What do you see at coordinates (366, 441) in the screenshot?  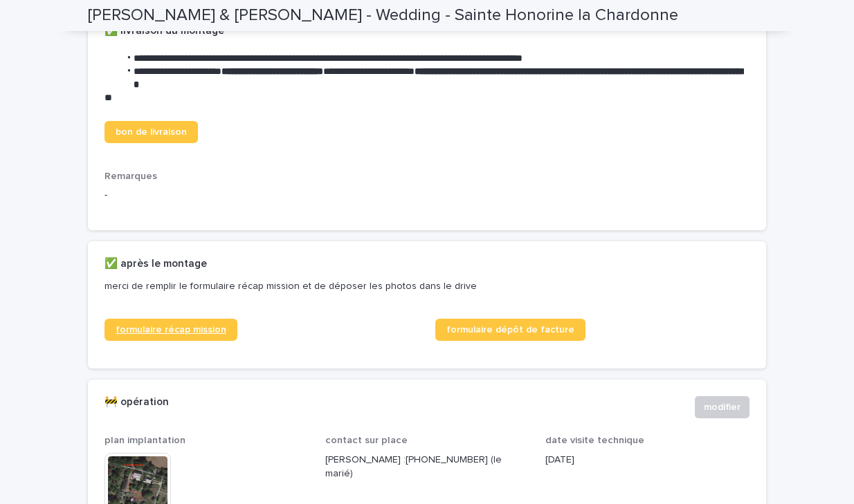 I see `span: contact sur place` at bounding box center [366, 441].